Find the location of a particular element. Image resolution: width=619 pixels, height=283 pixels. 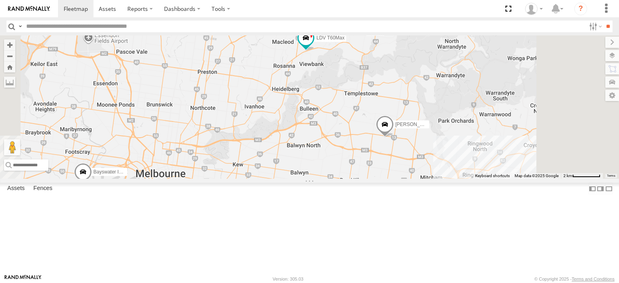

a: Terms is located at coordinates (611, 176).